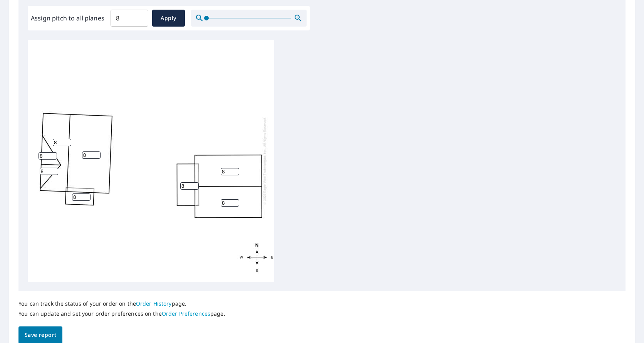 This screenshot has height=343, width=644. Describe the element at coordinates (153, 303) in the screenshot. I see `a: Order History` at that location.